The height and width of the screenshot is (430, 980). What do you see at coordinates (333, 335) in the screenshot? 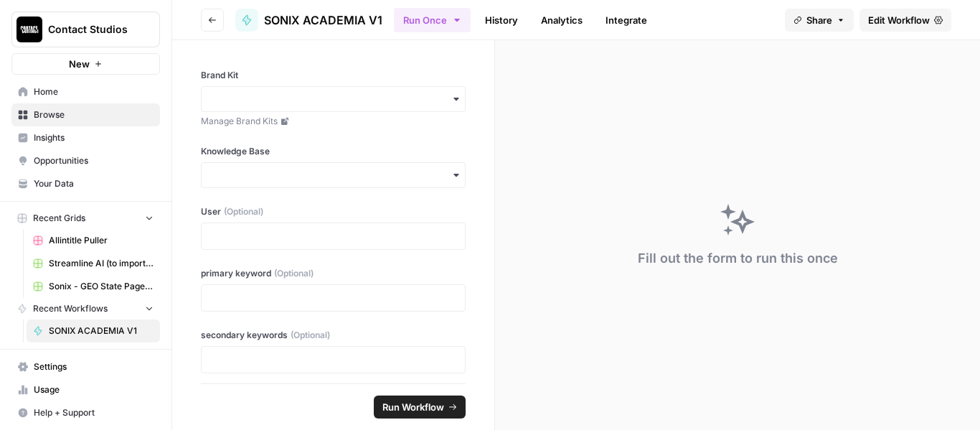
I see `label: secondary keywords` at bounding box center [333, 335].